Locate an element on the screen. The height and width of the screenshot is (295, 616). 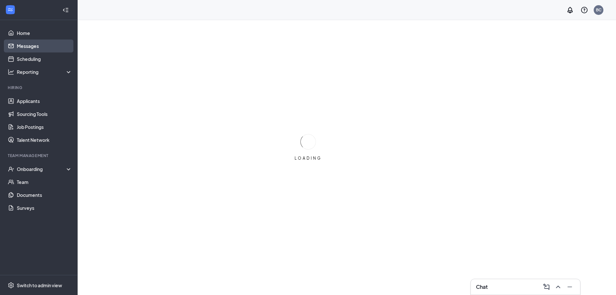
button: Minimize is located at coordinates (570, 286).